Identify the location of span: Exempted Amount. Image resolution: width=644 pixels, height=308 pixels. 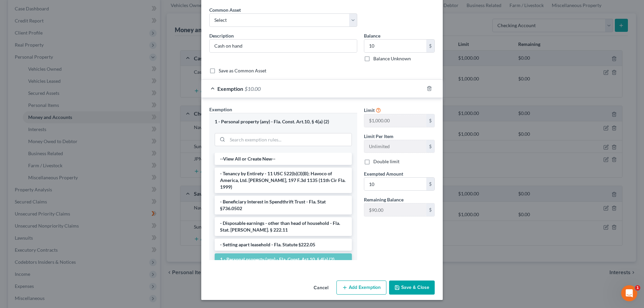
(383, 173).